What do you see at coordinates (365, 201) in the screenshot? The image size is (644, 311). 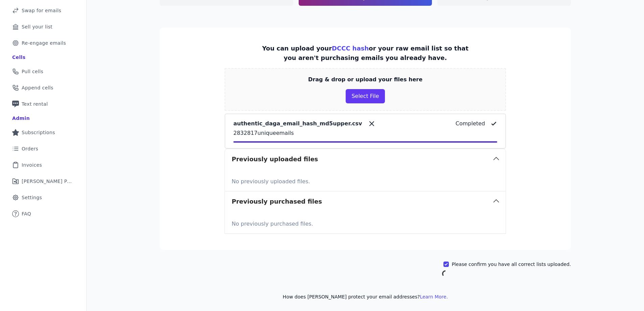 I see `button: Previously purchased files` at bounding box center [365, 201].